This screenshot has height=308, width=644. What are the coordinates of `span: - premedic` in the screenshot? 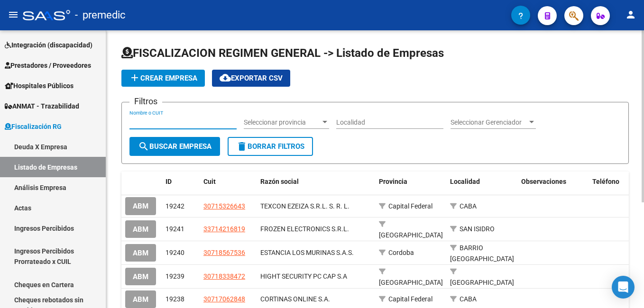 It's located at (100, 15).